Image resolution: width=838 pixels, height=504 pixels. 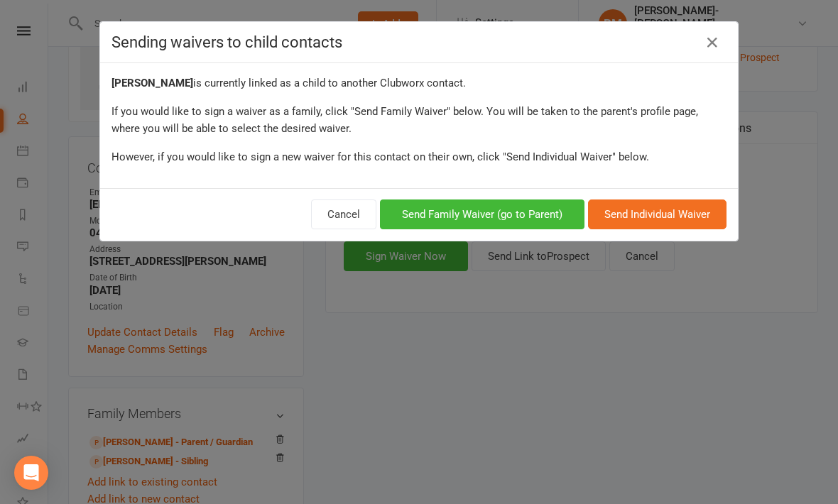 I want to click on div: If you would like to sign a waiver as a family, click "Send Family Waiver" below. You will be tak..., so click(x=419, y=120).